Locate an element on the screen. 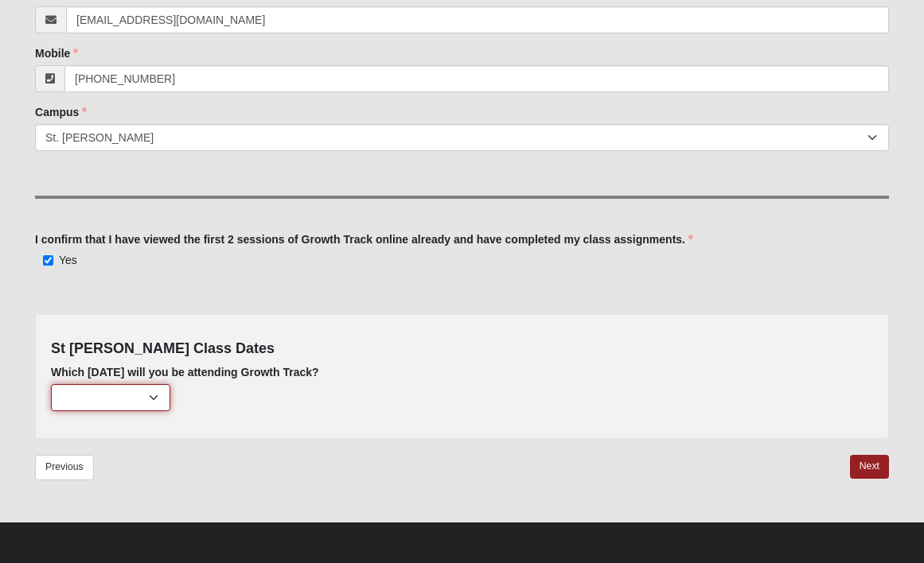  input: Yes is located at coordinates (48, 260).